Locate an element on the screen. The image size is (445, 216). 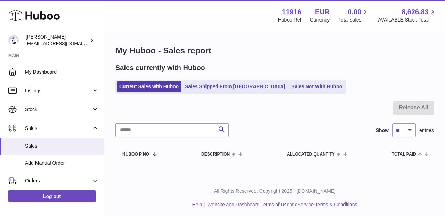
span: Description is located at coordinates (215, 154).